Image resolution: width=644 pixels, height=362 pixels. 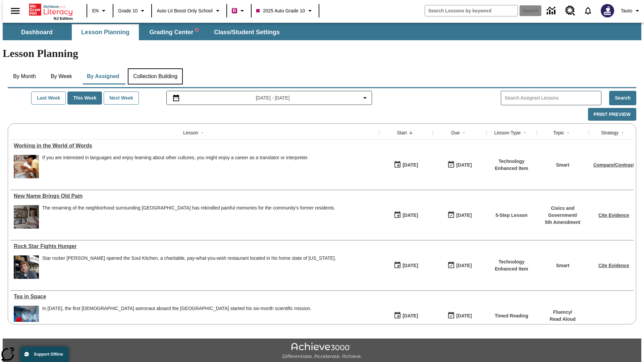 What do you see at coordinates (247, 32) in the screenshot?
I see `button: Class/Student Settings` at bounding box center [247, 32].